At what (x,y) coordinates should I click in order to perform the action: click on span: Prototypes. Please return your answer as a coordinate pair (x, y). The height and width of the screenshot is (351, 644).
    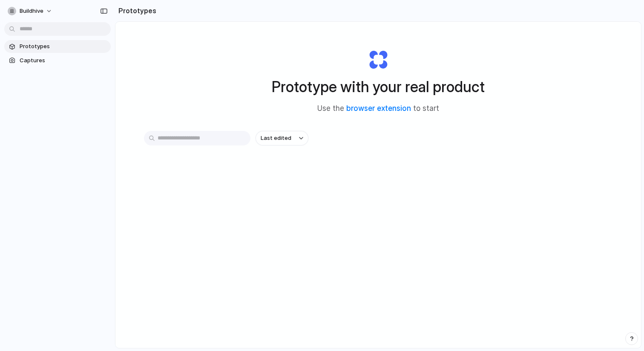
    Looking at the image, I should click on (63, 46).